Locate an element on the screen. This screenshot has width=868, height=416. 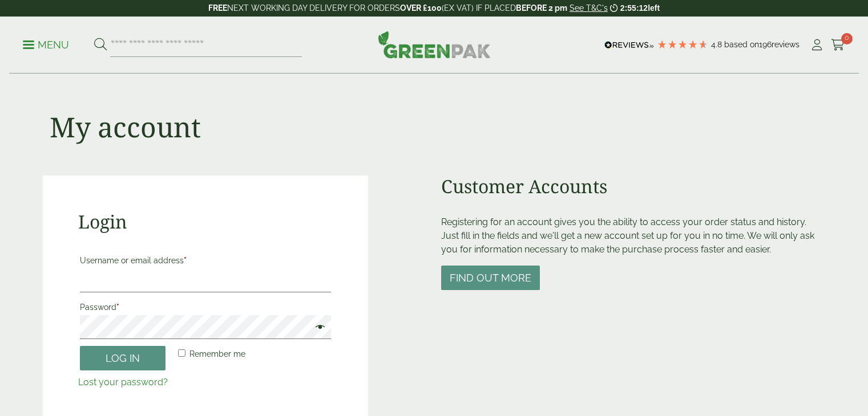
button: Find out more is located at coordinates (490, 277).